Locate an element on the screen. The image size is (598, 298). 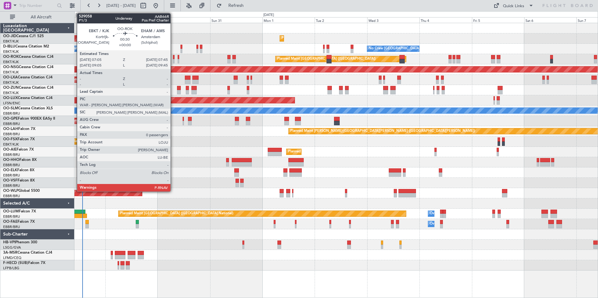
div: Mon 1 is located at coordinates (288, 20).